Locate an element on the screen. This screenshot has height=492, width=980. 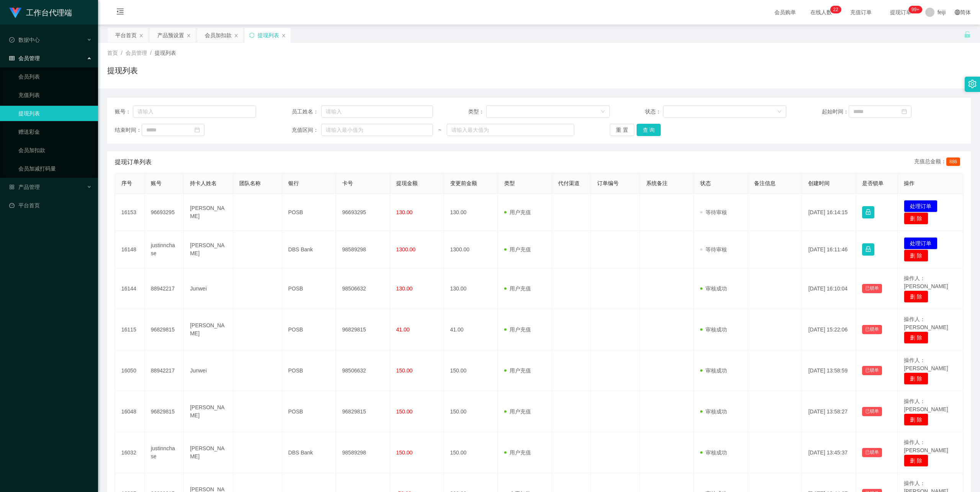
span: 账号 is located at coordinates (156, 183).